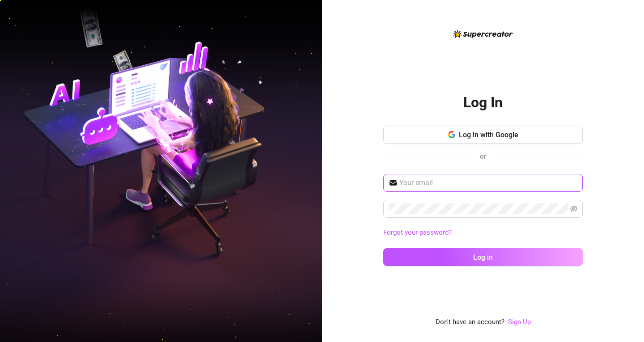  I want to click on h2: Log In, so click(483, 102).